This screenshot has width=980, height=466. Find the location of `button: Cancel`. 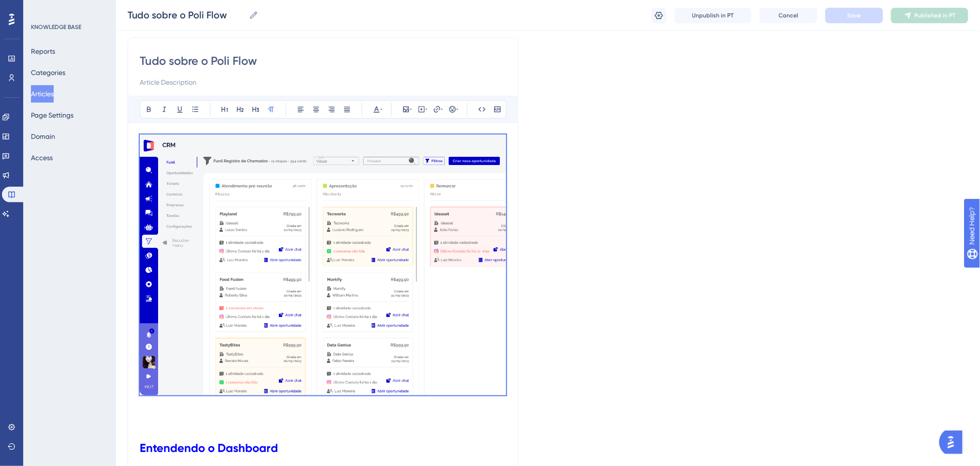

button: Cancel is located at coordinates (789, 15).